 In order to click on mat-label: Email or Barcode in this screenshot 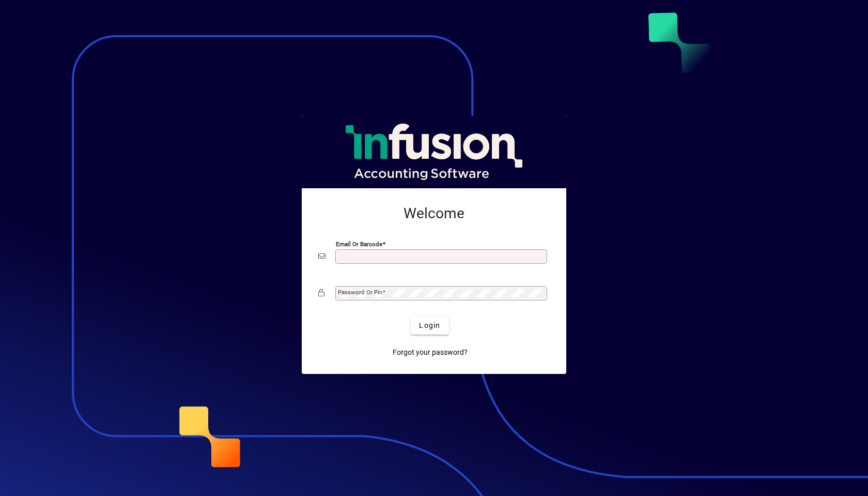, I will do `click(359, 244)`.